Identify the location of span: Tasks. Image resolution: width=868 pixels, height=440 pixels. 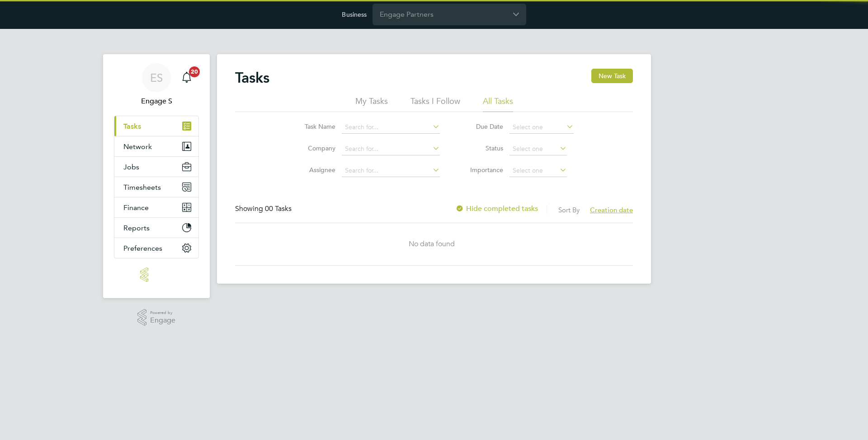
(132, 126).